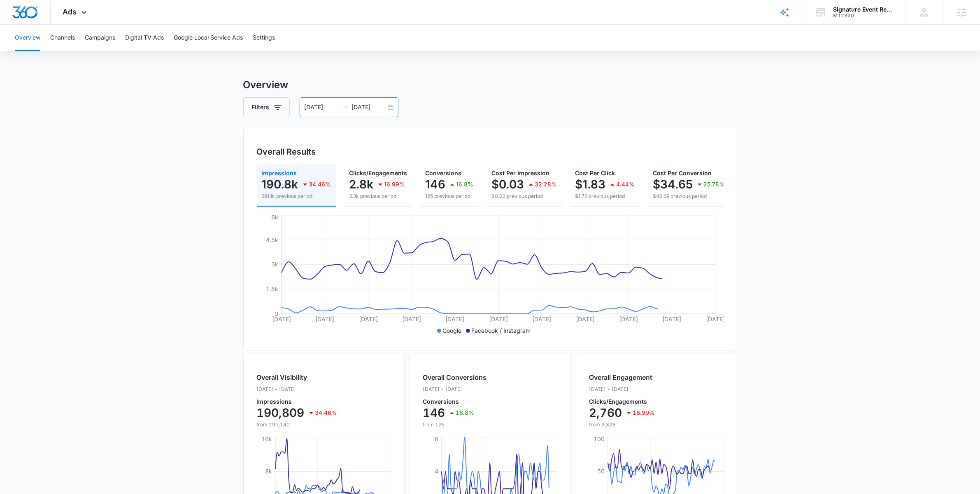  I want to click on p: 4.44%, so click(626, 184).